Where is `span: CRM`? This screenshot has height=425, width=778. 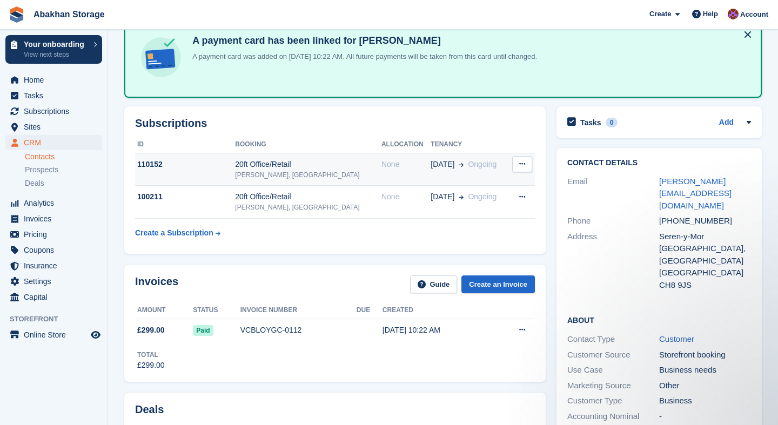
span: CRM is located at coordinates (56, 143).